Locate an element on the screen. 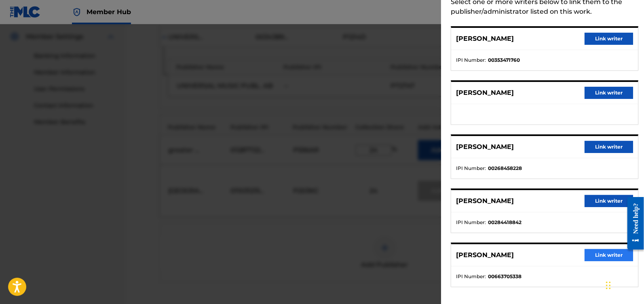 The image size is (644, 304). span: Member Hub is located at coordinates (109, 11).